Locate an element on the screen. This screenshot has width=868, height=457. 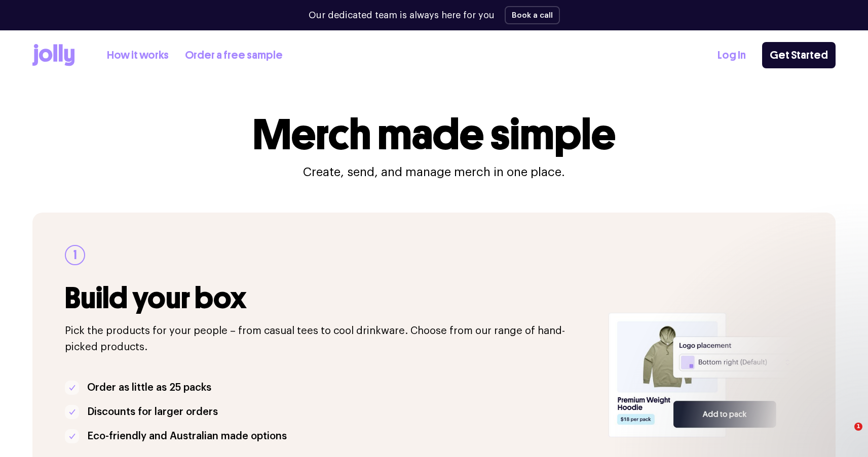
a: How it works is located at coordinates (138, 55).